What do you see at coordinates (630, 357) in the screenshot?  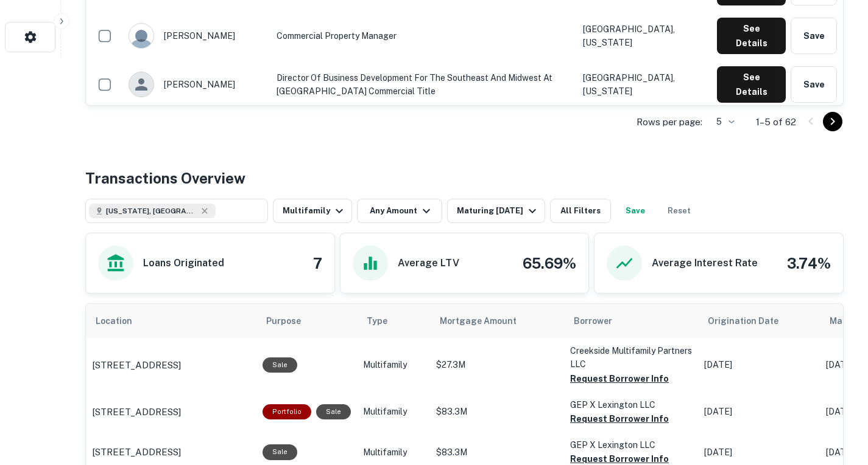 I see `p: Creekside Multifamily Partners LLC` at bounding box center [630, 357].